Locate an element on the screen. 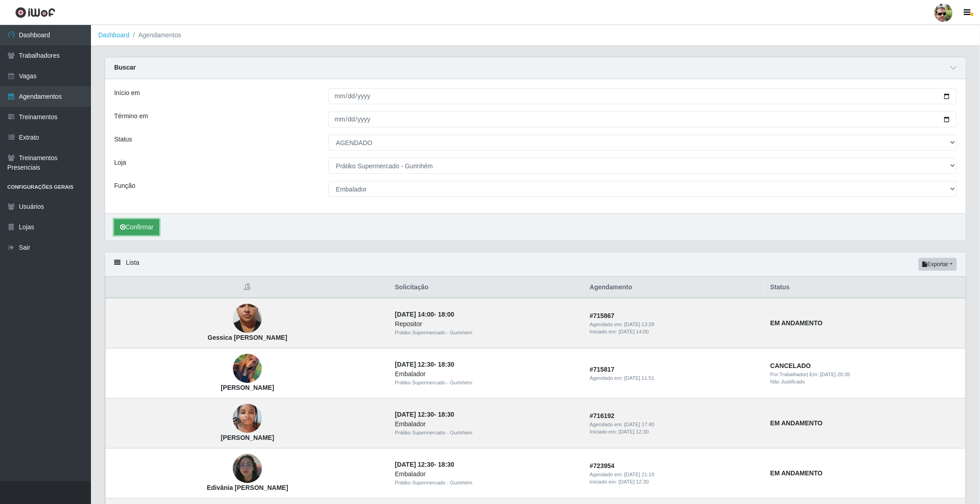  img: Edivânia Pereira da Costa is located at coordinates (247, 469).